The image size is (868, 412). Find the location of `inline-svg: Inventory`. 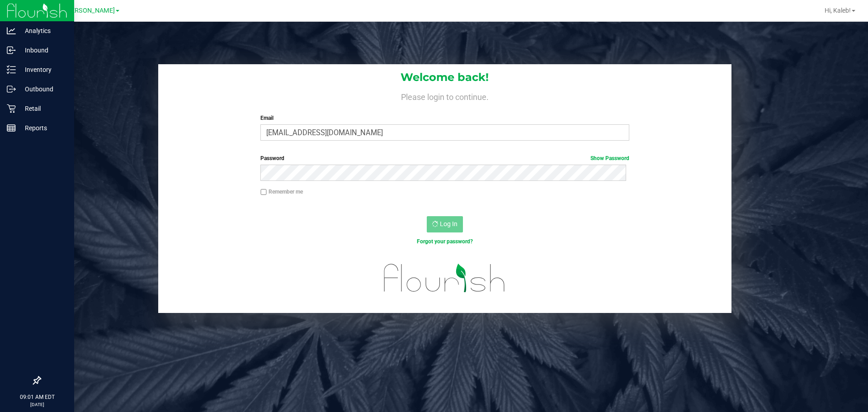

inline-svg: Inventory is located at coordinates (12, 70).